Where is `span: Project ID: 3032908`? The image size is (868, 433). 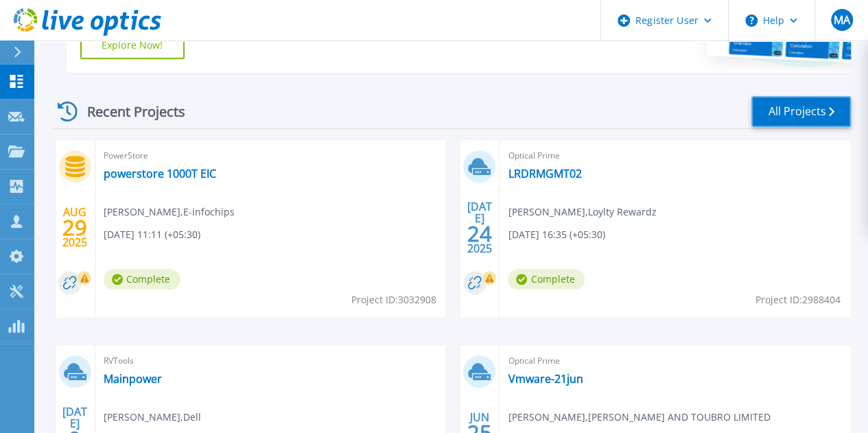
span: Project ID: 3032908 is located at coordinates (394, 301).